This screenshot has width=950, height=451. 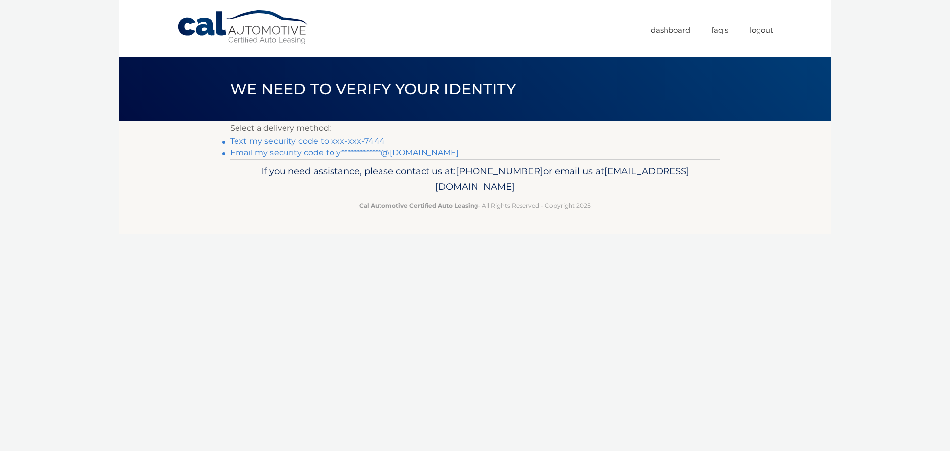 What do you see at coordinates (475, 128) in the screenshot?
I see `p: Select a delivery method:` at bounding box center [475, 128].